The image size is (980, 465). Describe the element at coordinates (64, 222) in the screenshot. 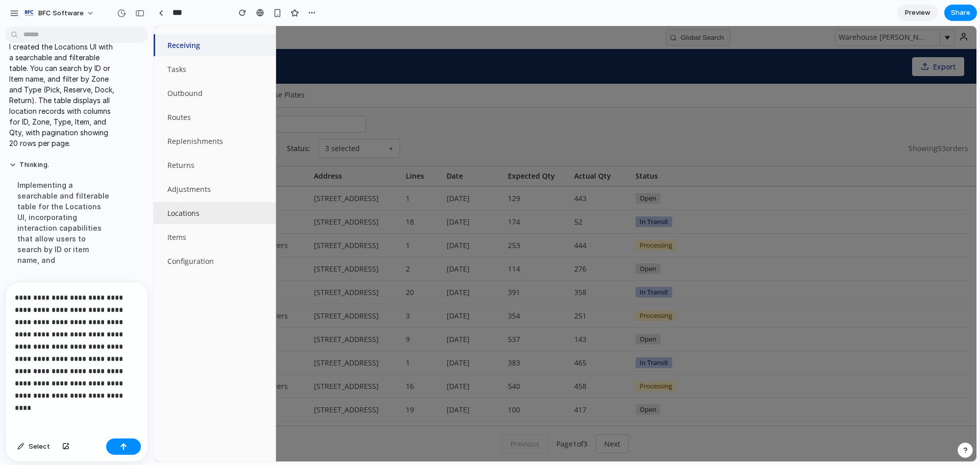

I see `div: Implementing a searchable and filterable table for the Locations UI, incorporating interaction ca...` at that location.